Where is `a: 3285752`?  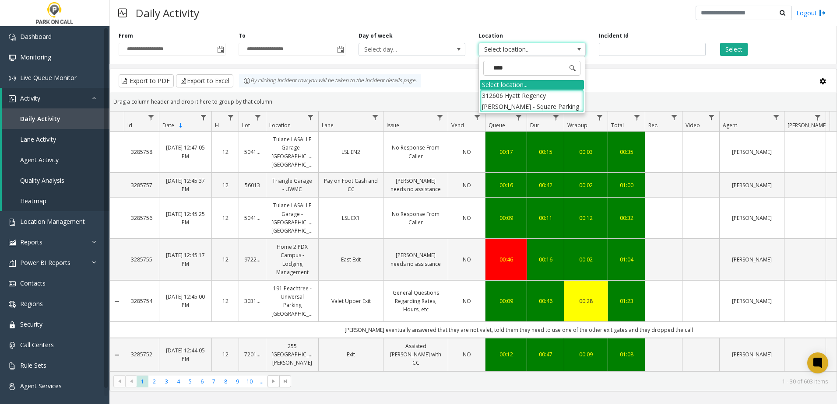
a: 3285752 is located at coordinates (141, 354).